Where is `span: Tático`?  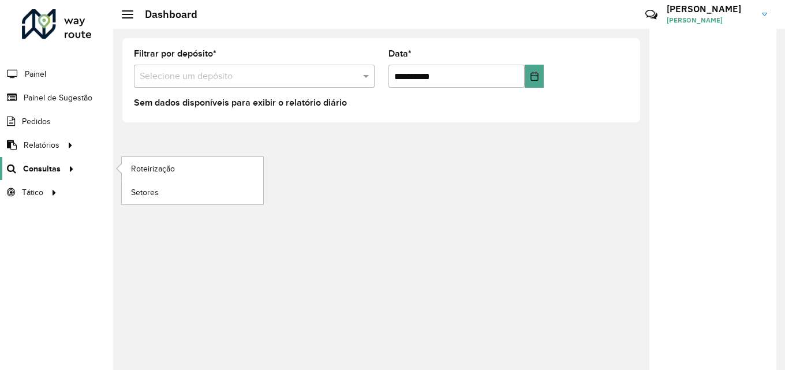
span: Tático is located at coordinates (32, 192).